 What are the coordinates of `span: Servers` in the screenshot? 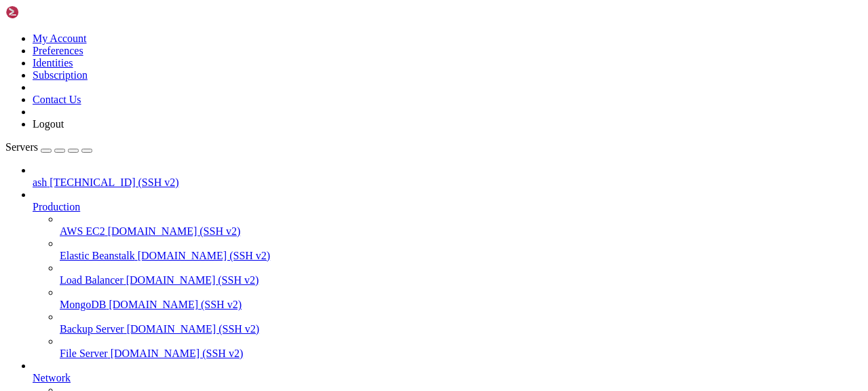 It's located at (21, 147).